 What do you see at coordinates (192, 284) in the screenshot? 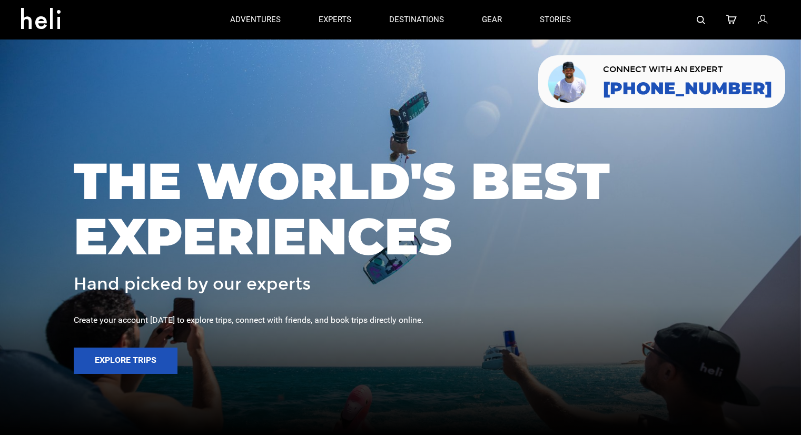
I see `span: Hand picked by our experts` at bounding box center [192, 284].